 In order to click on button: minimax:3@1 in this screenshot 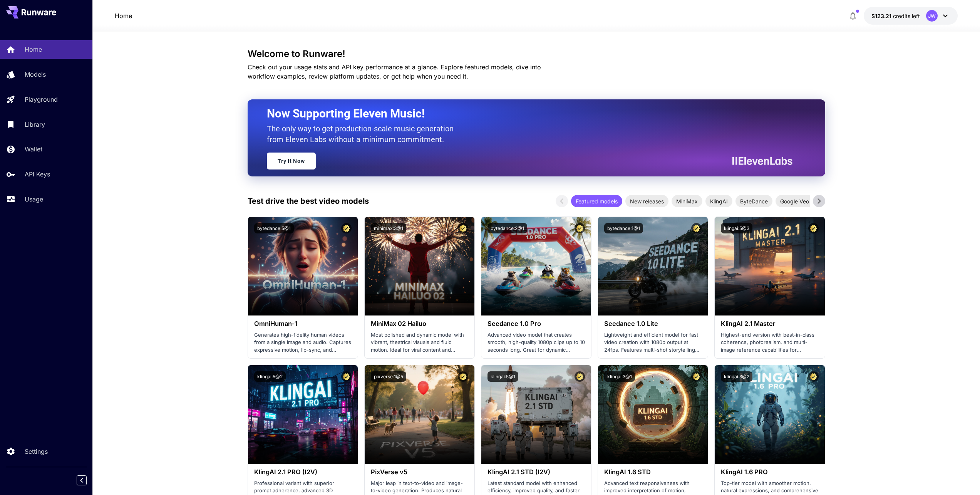, I will do `click(388, 228)`.